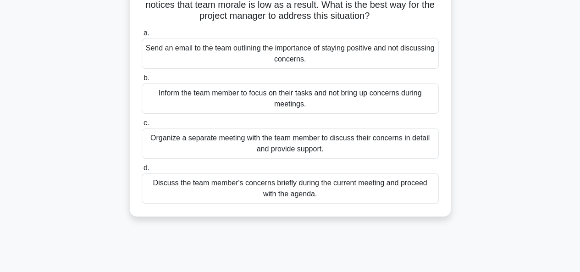 Image resolution: width=580 pixels, height=272 pixels. I want to click on span: b., so click(146, 77).